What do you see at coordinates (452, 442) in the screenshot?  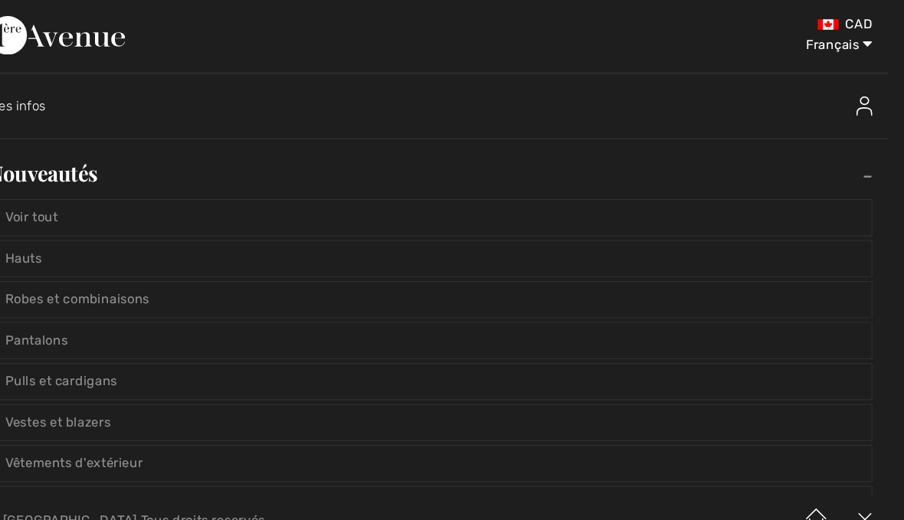 I see `a: Vêtements d'extérieur` at bounding box center [452, 442].